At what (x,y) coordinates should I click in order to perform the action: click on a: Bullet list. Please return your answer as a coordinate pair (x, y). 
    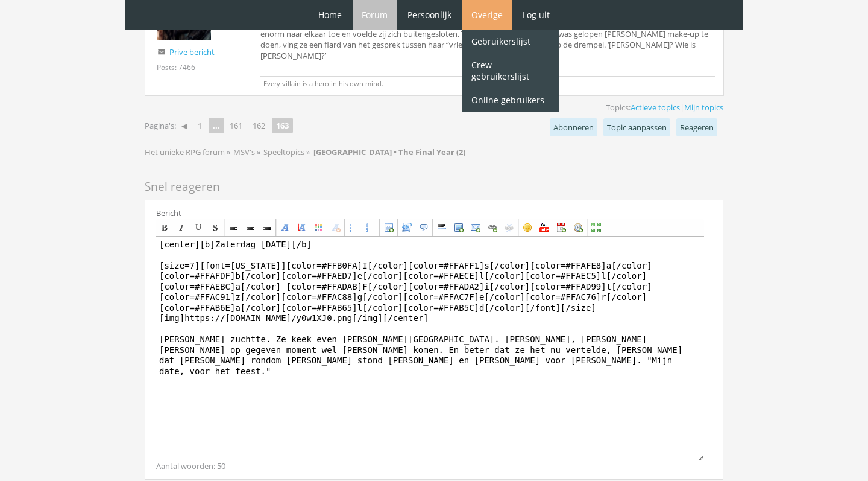
    Looking at the image, I should click on (354, 228).